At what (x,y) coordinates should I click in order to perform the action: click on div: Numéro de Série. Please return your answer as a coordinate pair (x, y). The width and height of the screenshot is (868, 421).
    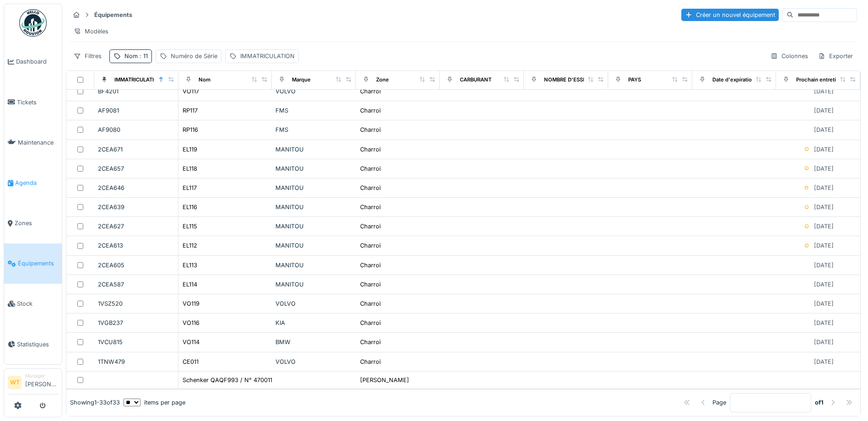
    Looking at the image, I should click on (194, 56).